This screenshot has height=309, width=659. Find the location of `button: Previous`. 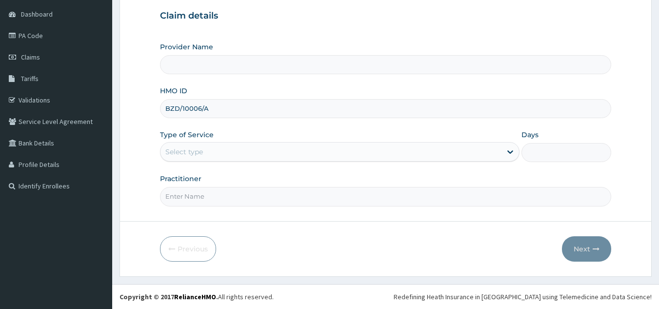

button: Previous is located at coordinates (188, 249).